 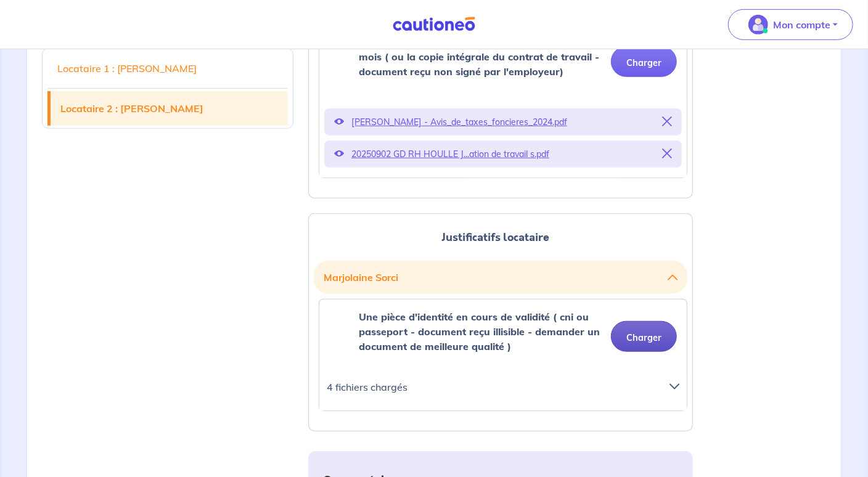 What do you see at coordinates (759, 25) in the screenshot?
I see `img: illu_account_valid_menu.svg` at bounding box center [759, 25].